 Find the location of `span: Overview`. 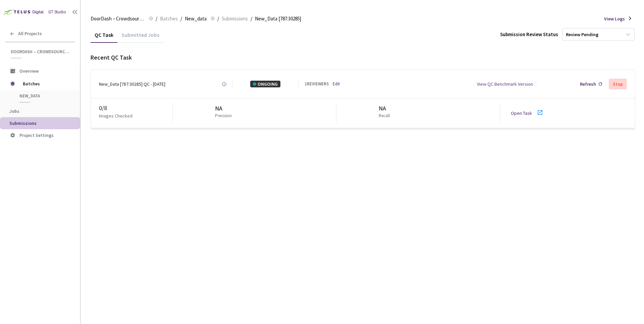

span: Overview is located at coordinates (29, 71).